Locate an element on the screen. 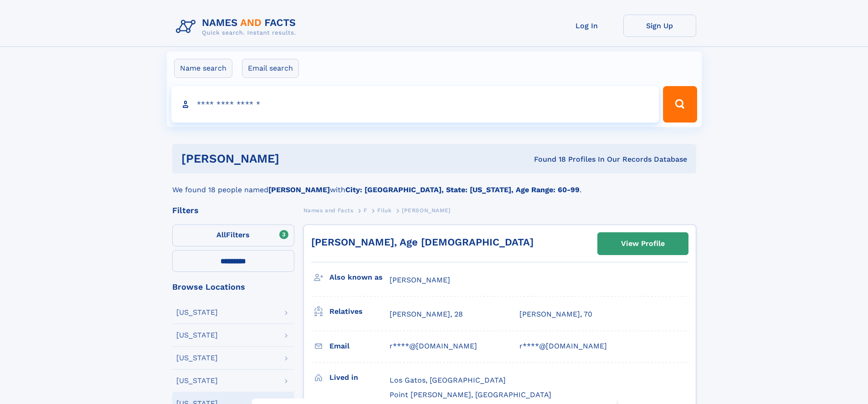  button: Search Button is located at coordinates (680, 105).